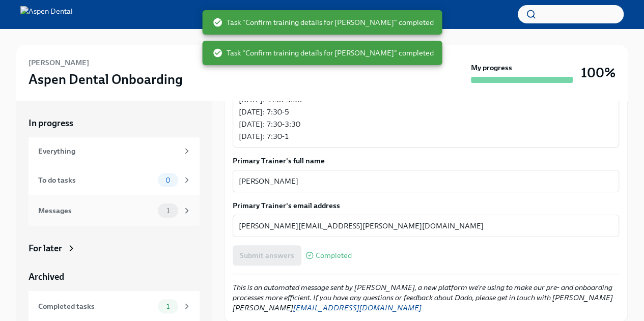 This screenshot has width=644, height=321. What do you see at coordinates (114, 276) in the screenshot?
I see `div: Archived` at bounding box center [114, 276].